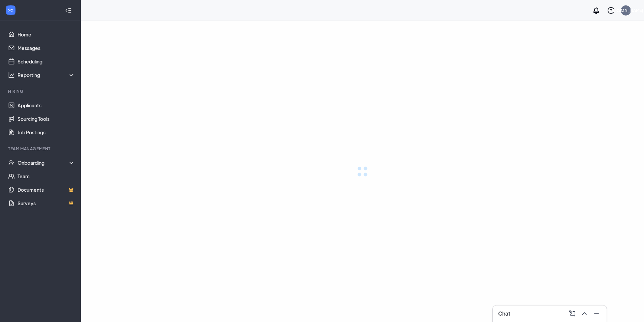 This screenshot has width=644, height=322. What do you see at coordinates (611, 11) in the screenshot?
I see `svg: QuestionInfo` at bounding box center [611, 11].